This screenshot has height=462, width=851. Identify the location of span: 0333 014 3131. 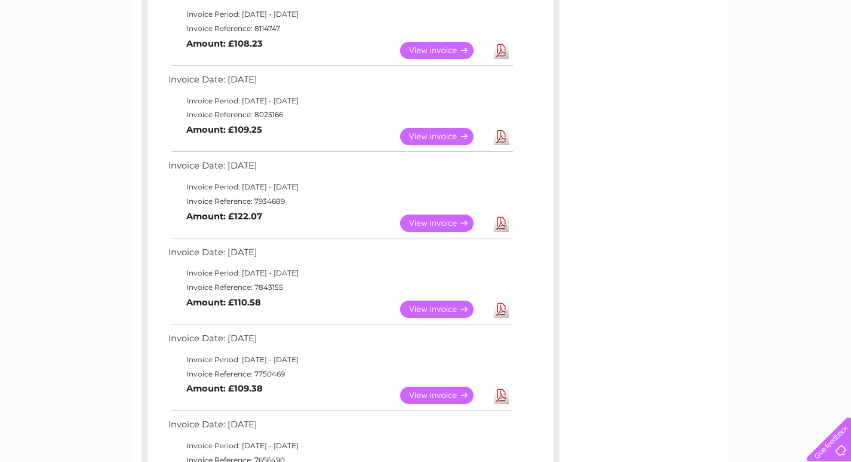
(667, 13).